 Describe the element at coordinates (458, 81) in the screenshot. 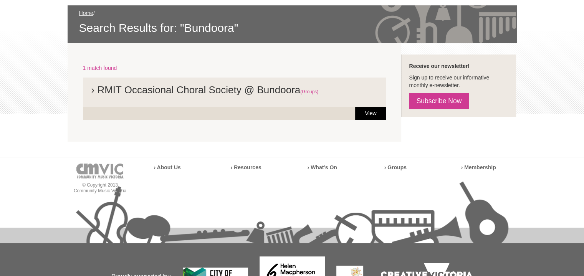

I see `p: Sign up to receive our informative monthly e-newsletter.` at that location.